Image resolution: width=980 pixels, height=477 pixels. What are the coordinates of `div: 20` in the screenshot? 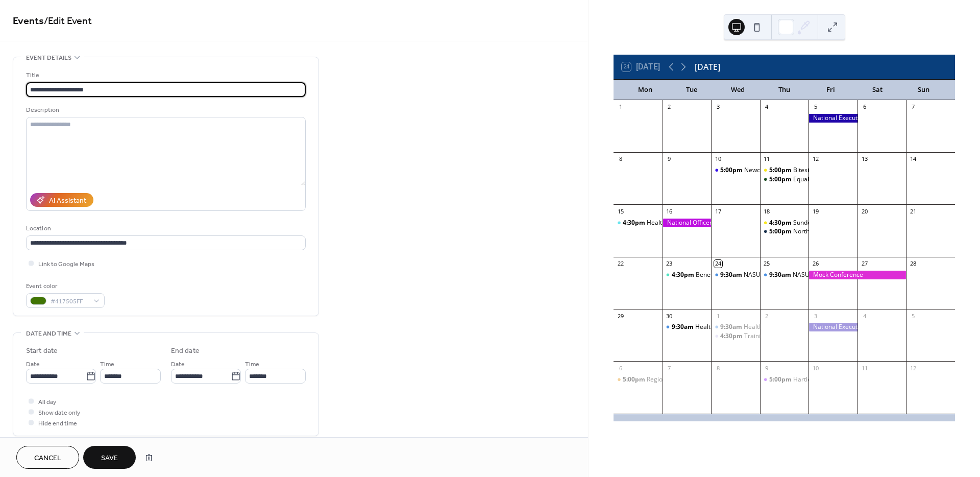 It's located at (865, 211).